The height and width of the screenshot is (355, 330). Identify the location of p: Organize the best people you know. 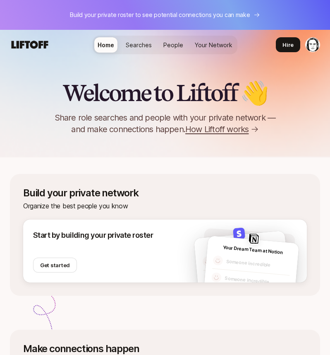
(165, 206).